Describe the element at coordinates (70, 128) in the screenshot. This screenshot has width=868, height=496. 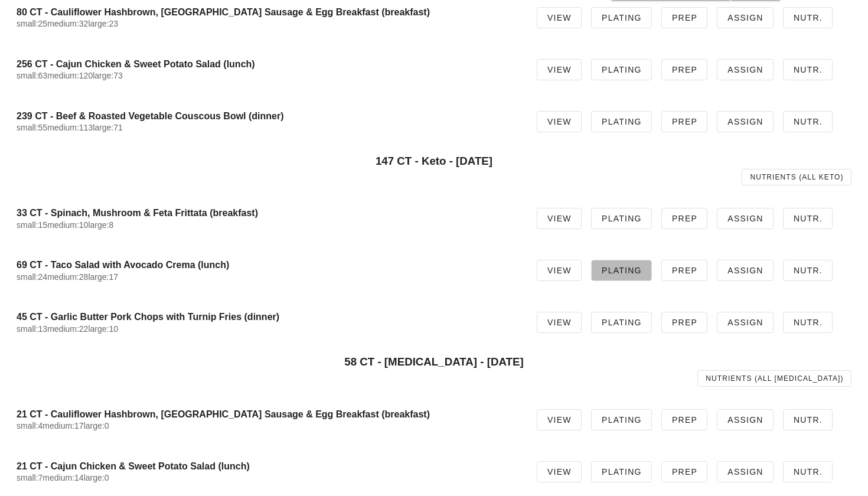
I see `span: medium:113` at that location.